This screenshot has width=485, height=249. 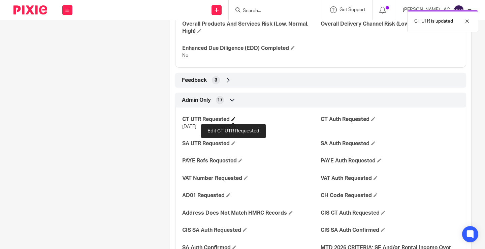 I want to click on span: 17, so click(x=220, y=100).